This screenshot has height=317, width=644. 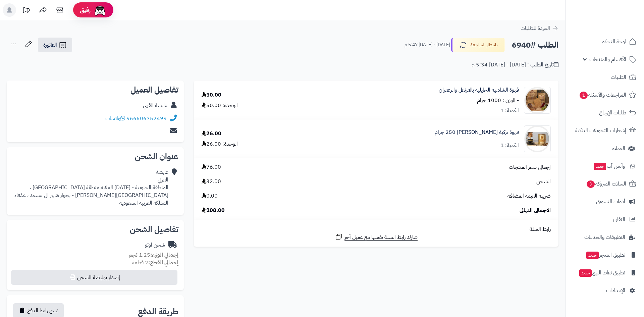 What do you see at coordinates (613, 112) in the screenshot?
I see `span: طلبات الإرجاع` at bounding box center [613, 112].